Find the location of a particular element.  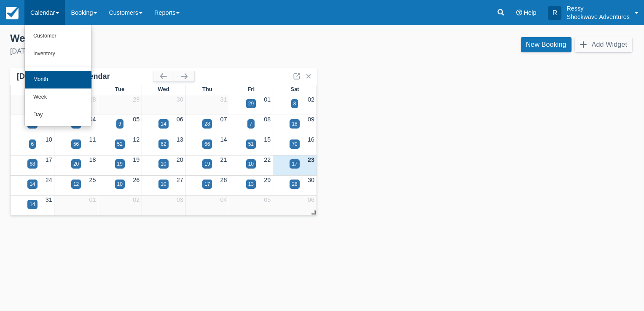

div: 29 is located at coordinates (251, 103).